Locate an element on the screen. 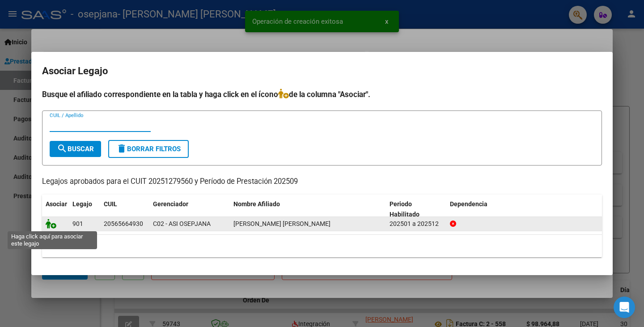 This screenshot has height=327, width=644. mat-icon: search is located at coordinates (62, 149).